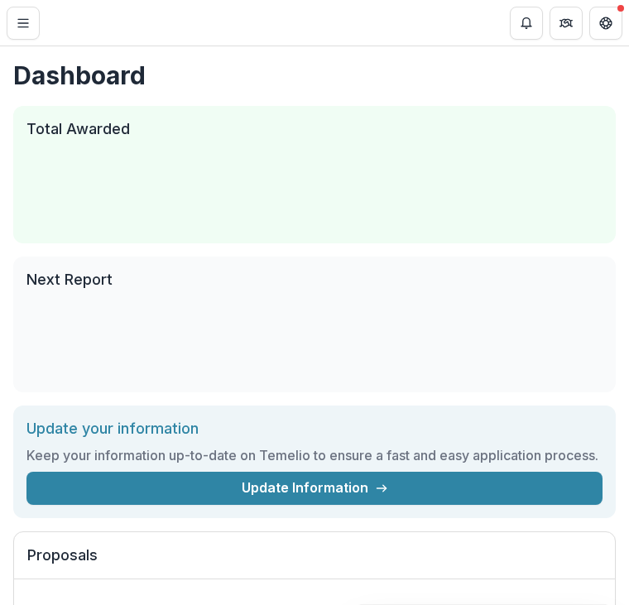 This screenshot has width=629, height=605. I want to click on h2: Proposals, so click(315, 562).